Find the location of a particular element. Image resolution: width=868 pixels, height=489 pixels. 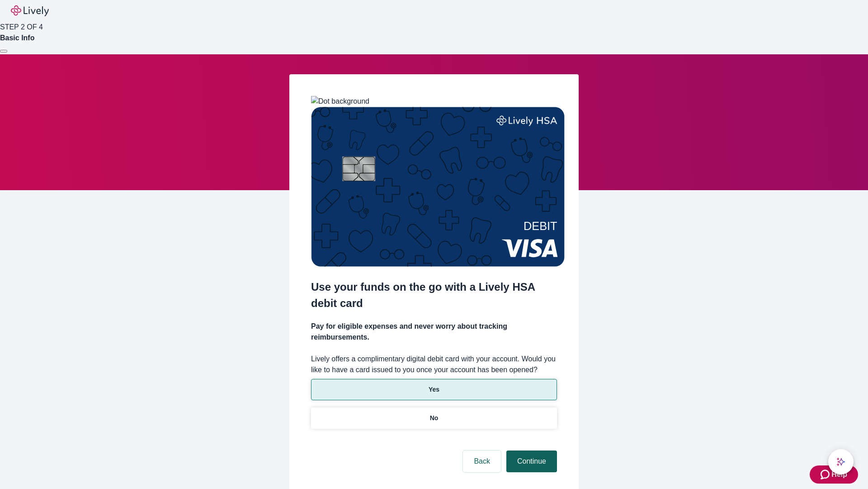

p: Yes is located at coordinates (434, 389).